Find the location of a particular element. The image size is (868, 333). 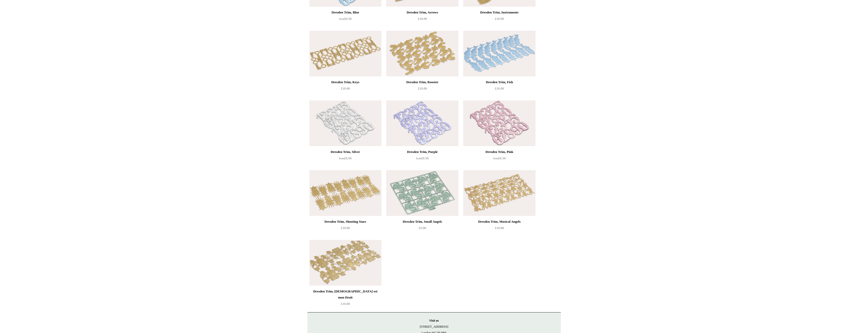

div: Dresden Trim, Arrows is located at coordinates (422, 12).